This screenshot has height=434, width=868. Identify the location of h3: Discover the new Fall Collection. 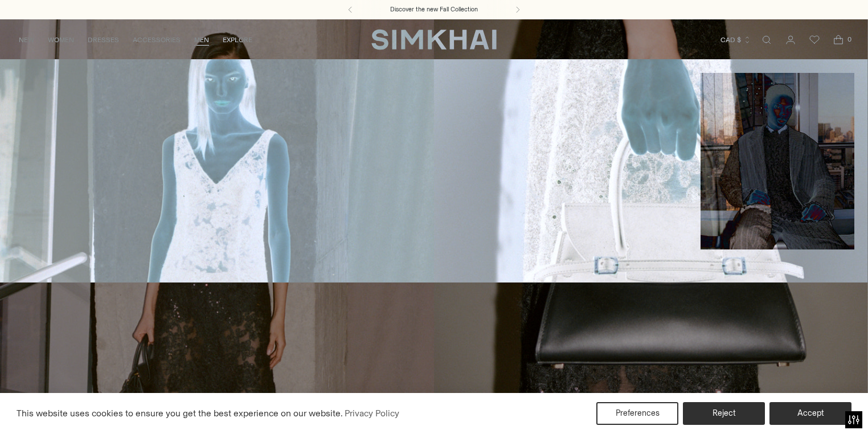
(434, 9).